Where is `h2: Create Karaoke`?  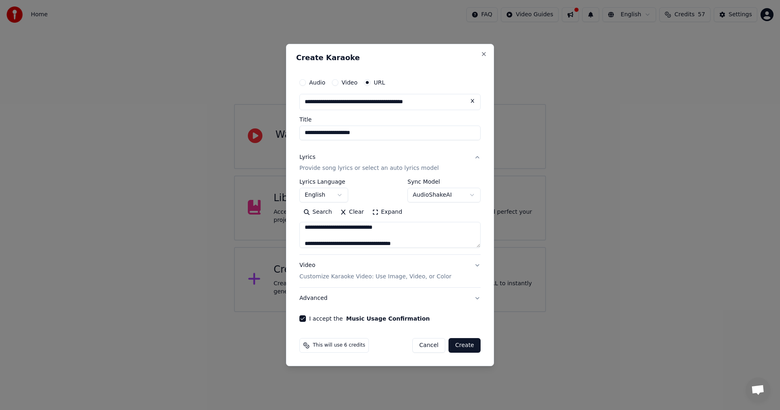 h2: Create Karaoke is located at coordinates (390, 58).